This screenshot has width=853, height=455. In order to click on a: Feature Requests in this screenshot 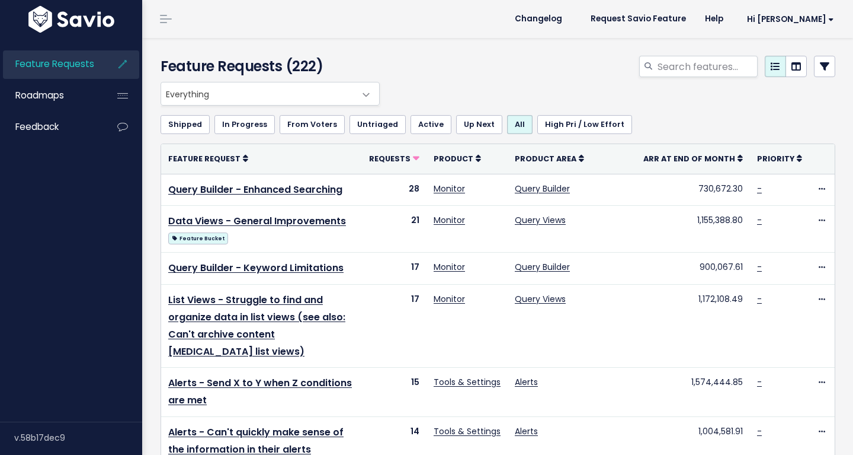, I will do `click(50, 64)`.